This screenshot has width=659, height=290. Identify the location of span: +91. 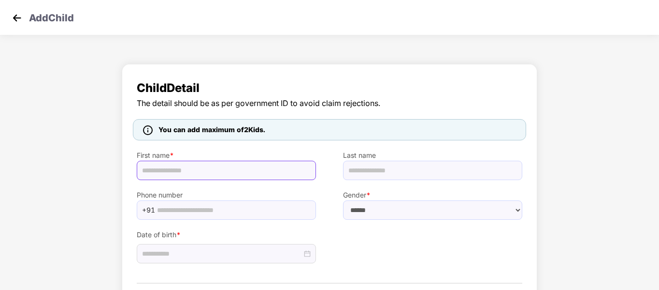
(148, 210).